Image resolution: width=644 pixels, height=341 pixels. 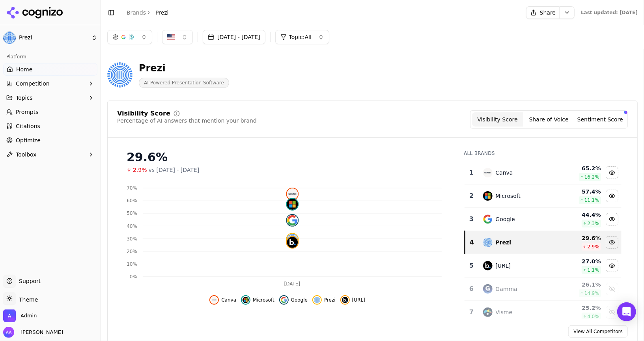 I want to click on div: 2, so click(x=471, y=196).